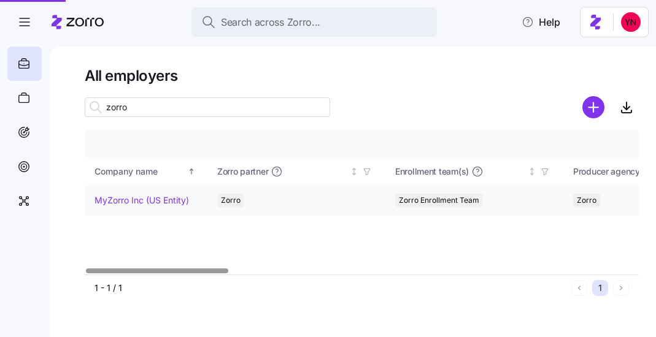  Describe the element at coordinates (242, 172) in the screenshot. I see `span: Zorro partner` at that location.